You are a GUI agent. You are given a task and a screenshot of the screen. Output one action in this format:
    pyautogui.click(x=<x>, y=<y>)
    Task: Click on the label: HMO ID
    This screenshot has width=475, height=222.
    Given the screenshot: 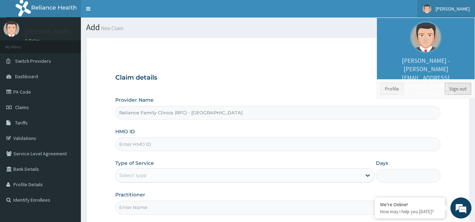 What is the action you would take?
    pyautogui.click(x=125, y=132)
    